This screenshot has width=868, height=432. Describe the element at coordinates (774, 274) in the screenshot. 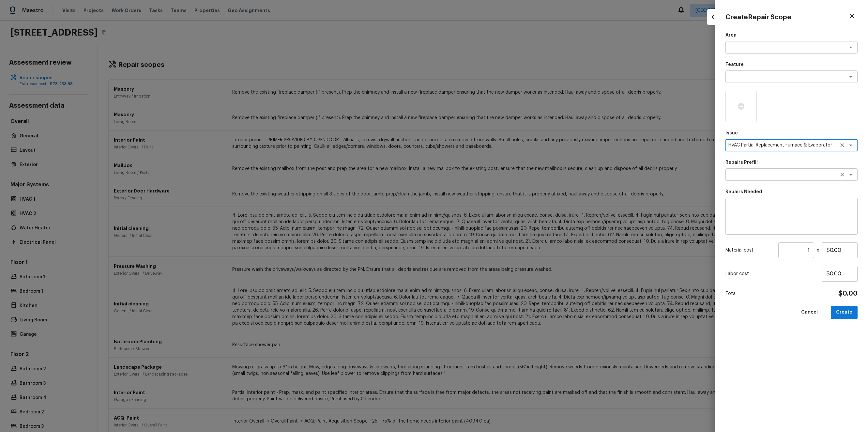

I see `p: Labor cost` at that location.